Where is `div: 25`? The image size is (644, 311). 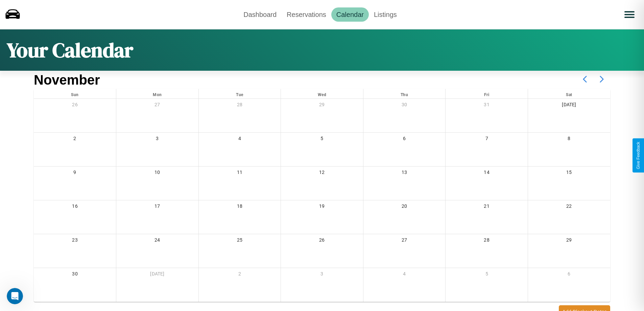 div: 25 is located at coordinates (240, 241).